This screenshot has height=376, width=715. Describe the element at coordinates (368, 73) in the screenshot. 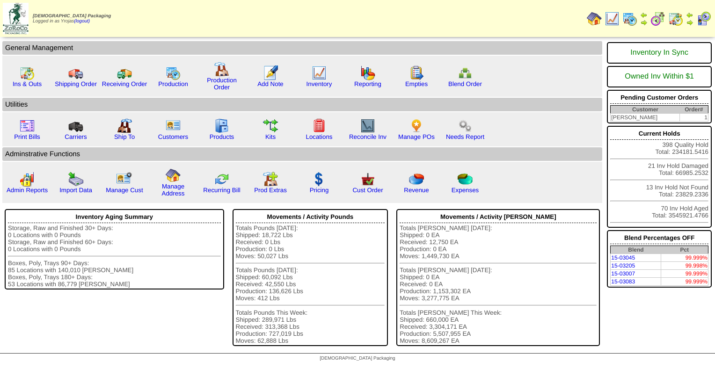

I see `img: graph.gif` at that location.